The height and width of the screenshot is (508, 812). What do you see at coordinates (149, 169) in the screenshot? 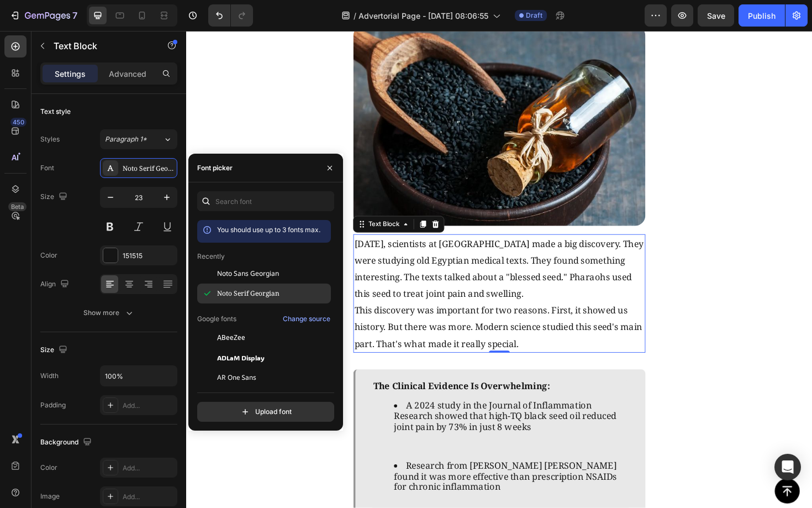
I see `div: Noto Serif Georgian` at bounding box center [149, 169].